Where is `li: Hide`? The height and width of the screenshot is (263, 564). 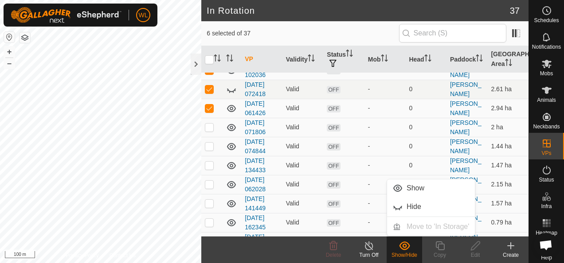 li: Hide is located at coordinates (431, 207).